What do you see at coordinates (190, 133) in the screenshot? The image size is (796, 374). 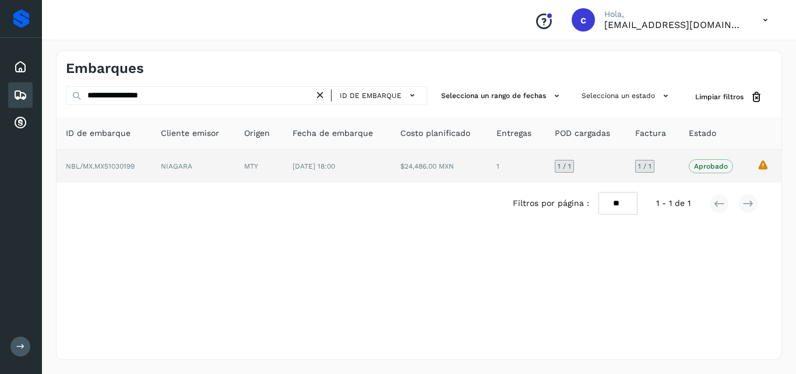 I see `span: Cliente emisor` at bounding box center [190, 133].